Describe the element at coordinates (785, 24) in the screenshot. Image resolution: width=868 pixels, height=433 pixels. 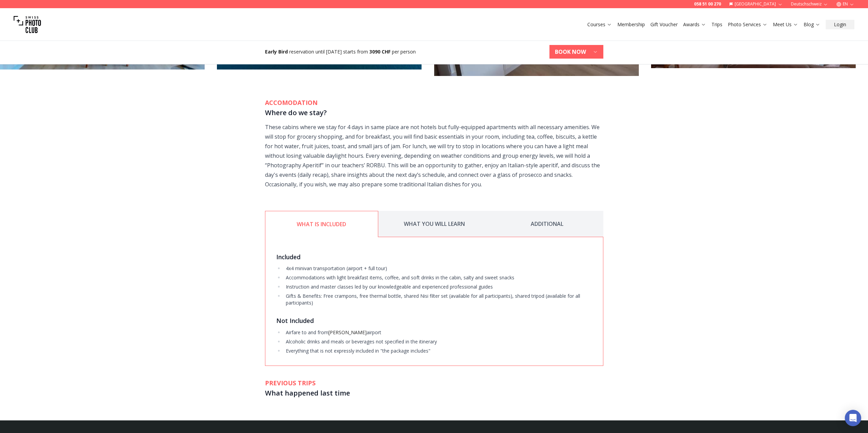
I see `button: Meet Us` at that location.